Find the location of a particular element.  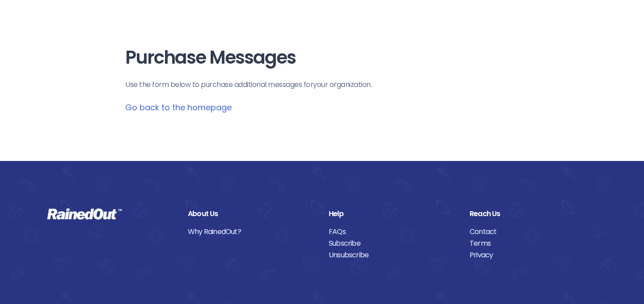

a: Subscribe is located at coordinates (392, 243).